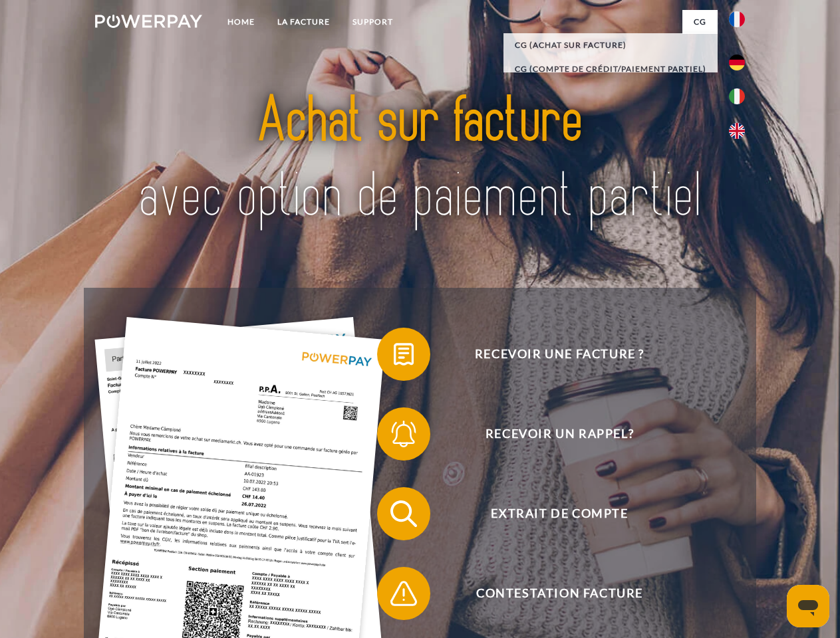 Image resolution: width=840 pixels, height=638 pixels. Describe the element at coordinates (550, 514) in the screenshot. I see `a: Extrait de compte` at that location.